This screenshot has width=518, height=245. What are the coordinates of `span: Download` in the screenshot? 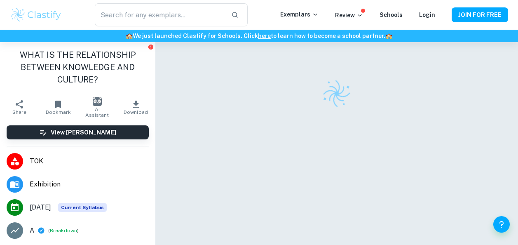 It's located at (136, 112).